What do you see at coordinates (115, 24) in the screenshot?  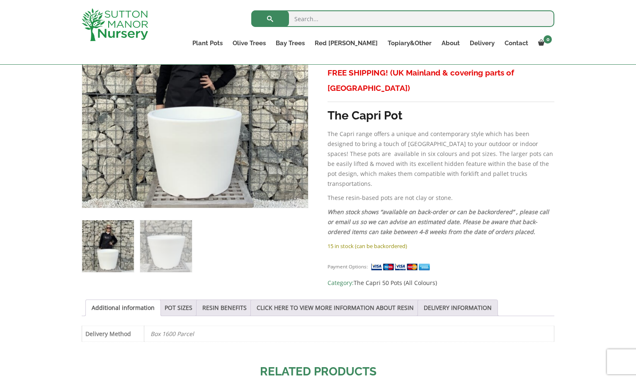 I see `img: logo` at bounding box center [115, 24].